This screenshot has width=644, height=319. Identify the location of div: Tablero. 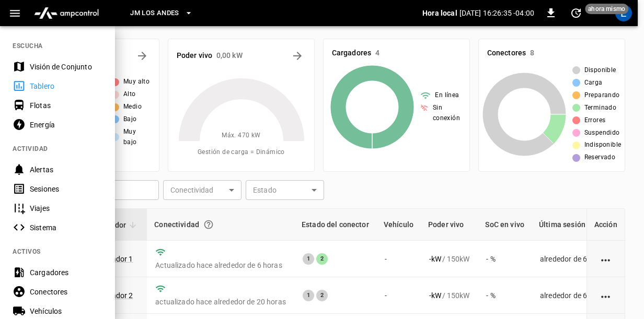
(66, 86).